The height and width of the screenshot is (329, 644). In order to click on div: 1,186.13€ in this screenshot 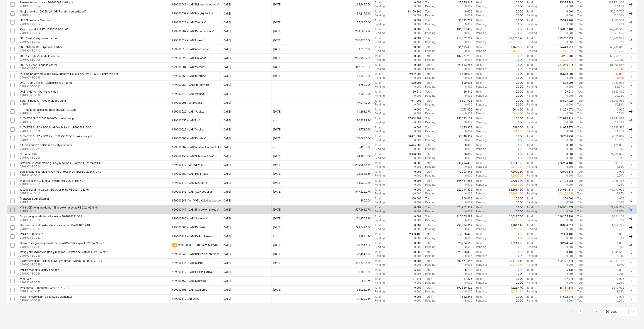, I will do `click(347, 272)`.